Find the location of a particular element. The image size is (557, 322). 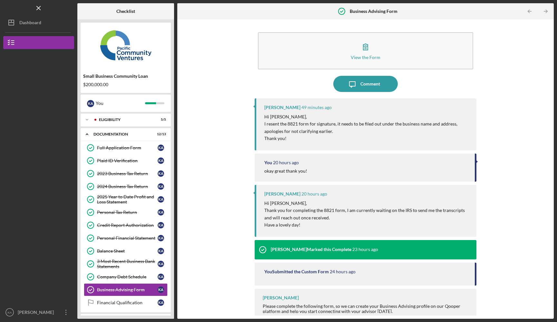

a: Personal Financial StatementKA is located at coordinates (126, 238).